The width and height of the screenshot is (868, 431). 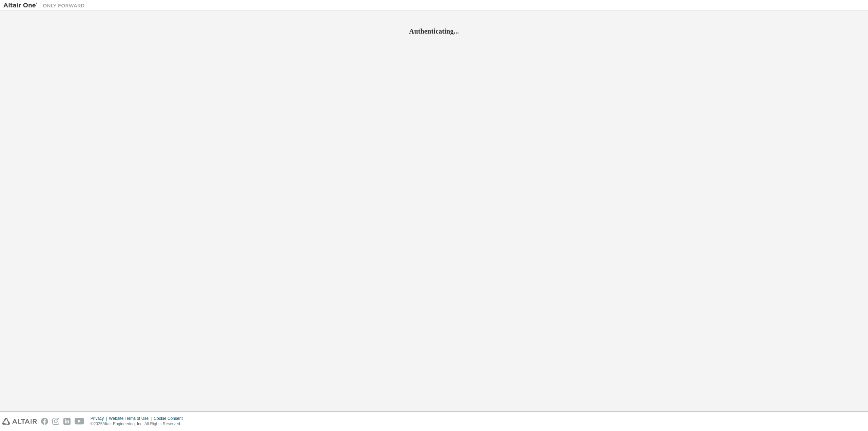 I want to click on h2: Authenticating..., so click(x=434, y=31).